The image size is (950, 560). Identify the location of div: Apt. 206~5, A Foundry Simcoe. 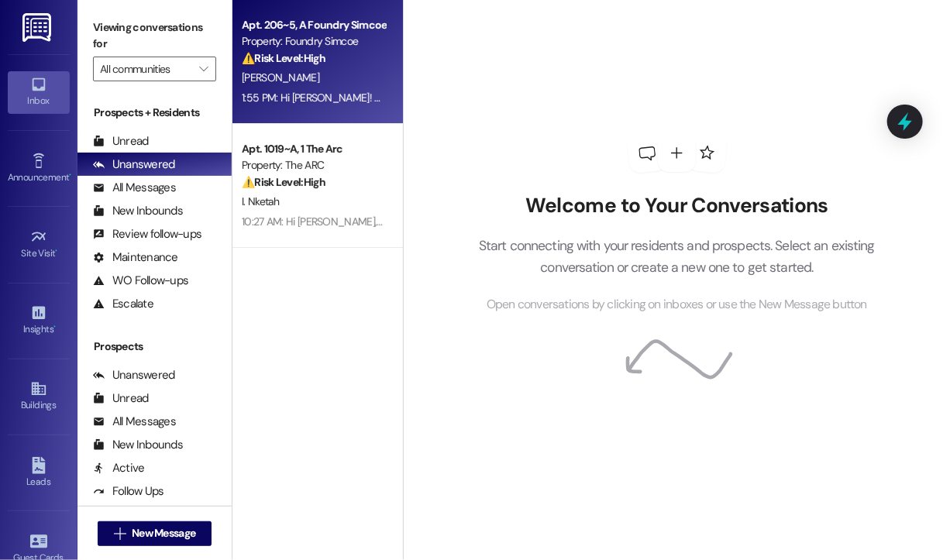
(313, 24).